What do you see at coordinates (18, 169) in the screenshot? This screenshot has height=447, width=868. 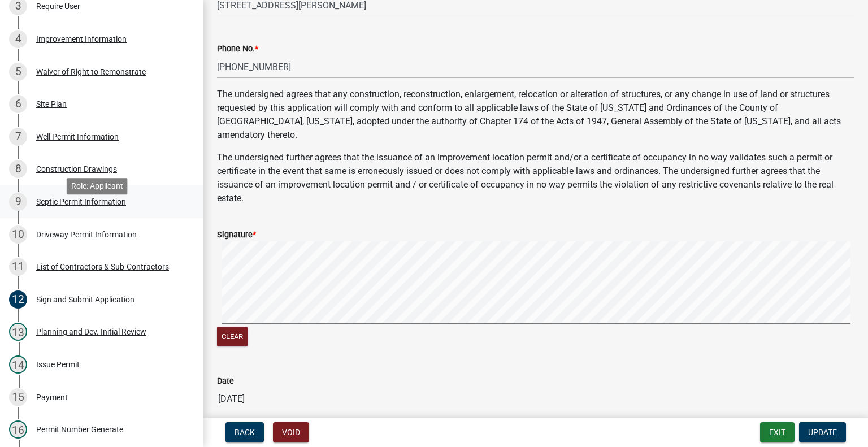 I see `div: 8` at bounding box center [18, 169].